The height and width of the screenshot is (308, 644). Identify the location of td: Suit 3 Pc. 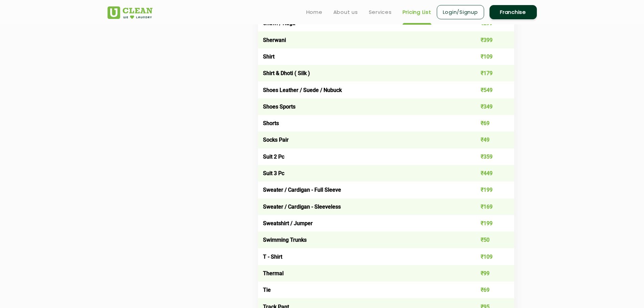
(360, 173).